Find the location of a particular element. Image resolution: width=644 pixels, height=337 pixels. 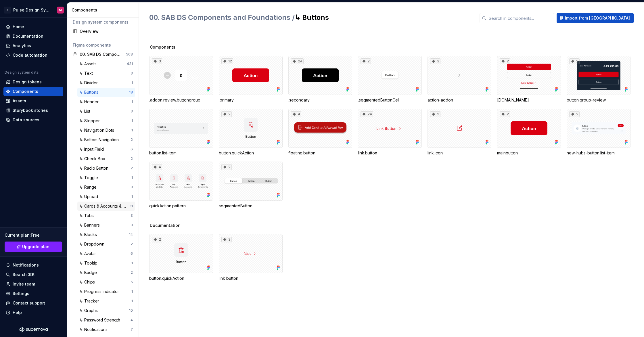

div: ↳ Toggle is located at coordinates (90, 178).